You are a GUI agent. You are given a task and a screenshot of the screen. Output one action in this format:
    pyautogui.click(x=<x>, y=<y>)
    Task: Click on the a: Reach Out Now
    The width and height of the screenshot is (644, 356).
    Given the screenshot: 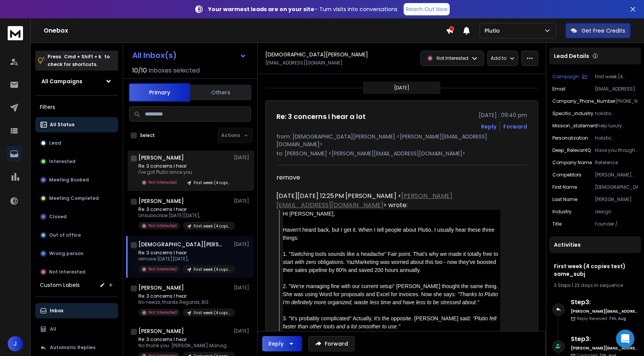 What is the action you would take?
    pyautogui.click(x=427, y=9)
    